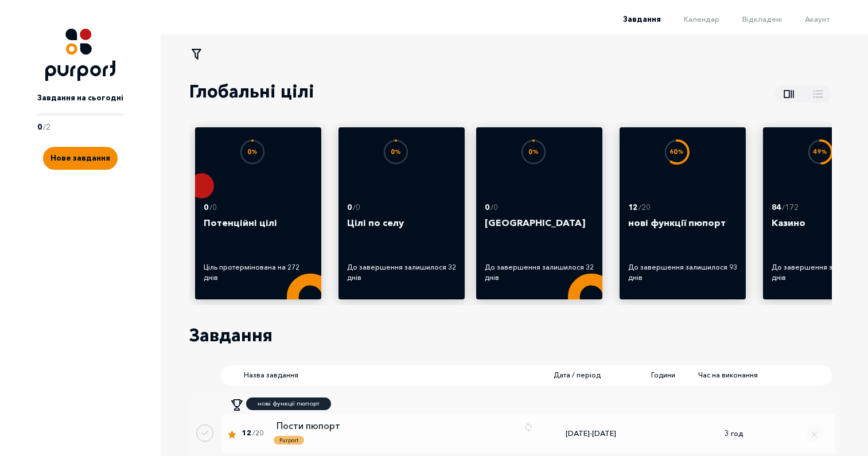  I want to click on span: / 20, so click(258, 432).